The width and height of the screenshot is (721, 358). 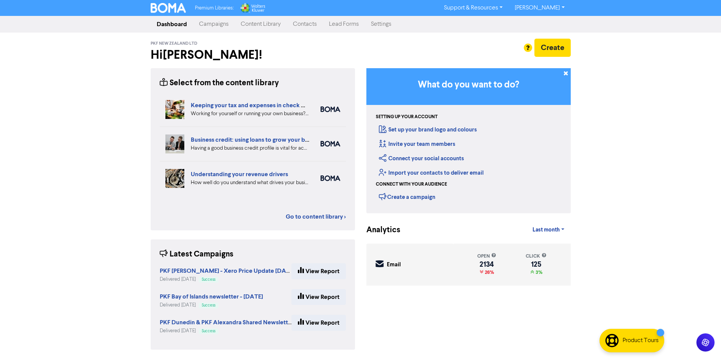 What do you see at coordinates (538, 272) in the screenshot?
I see `span: 3%` at bounding box center [538, 272].